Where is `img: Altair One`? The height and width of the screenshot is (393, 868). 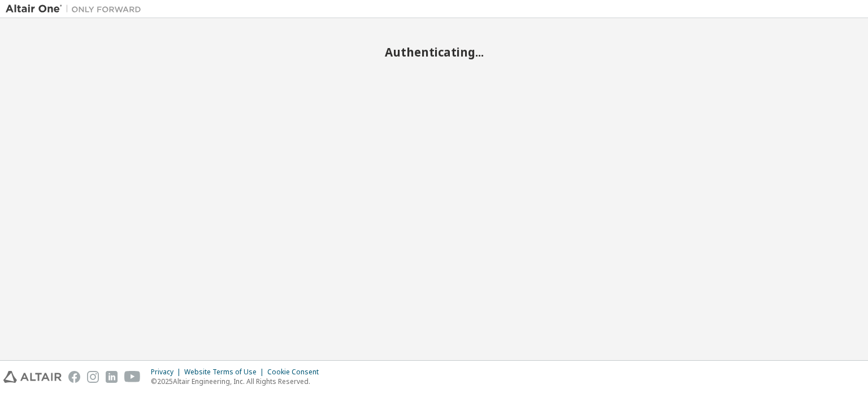
img: Altair One is located at coordinates (76, 9).